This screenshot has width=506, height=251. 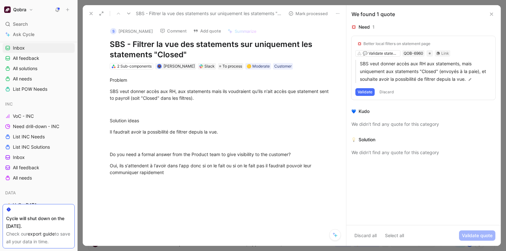 What do you see at coordinates (39, 24) in the screenshot?
I see `div: Search` at bounding box center [39, 24].